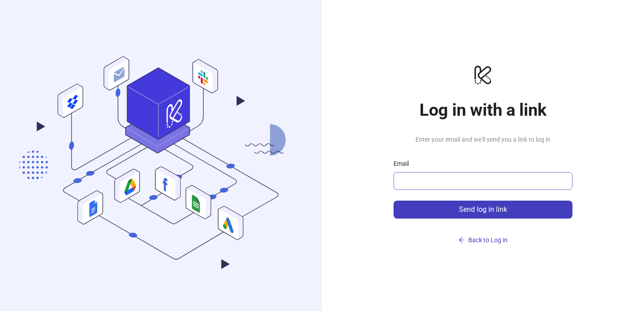 Image resolution: width=644 pixels, height=311 pixels. What do you see at coordinates (483, 233) in the screenshot?
I see `a: Back to Log in` at bounding box center [483, 233].